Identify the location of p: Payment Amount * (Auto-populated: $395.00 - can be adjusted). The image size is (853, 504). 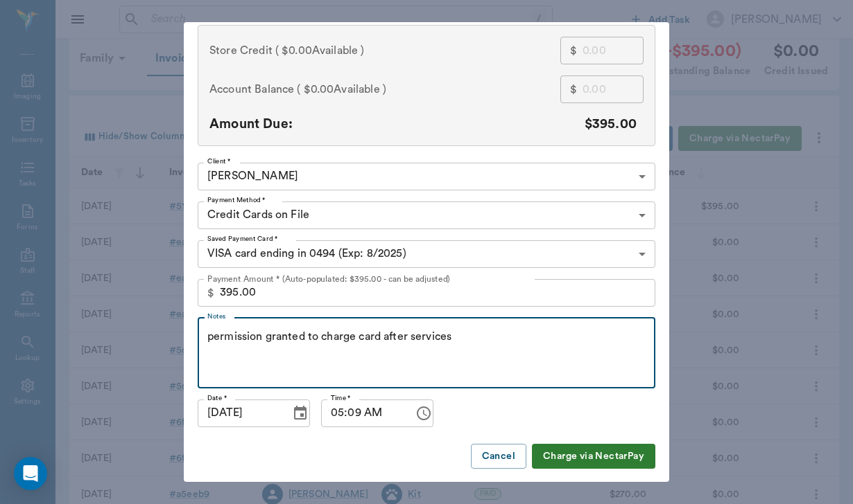
(329, 279).